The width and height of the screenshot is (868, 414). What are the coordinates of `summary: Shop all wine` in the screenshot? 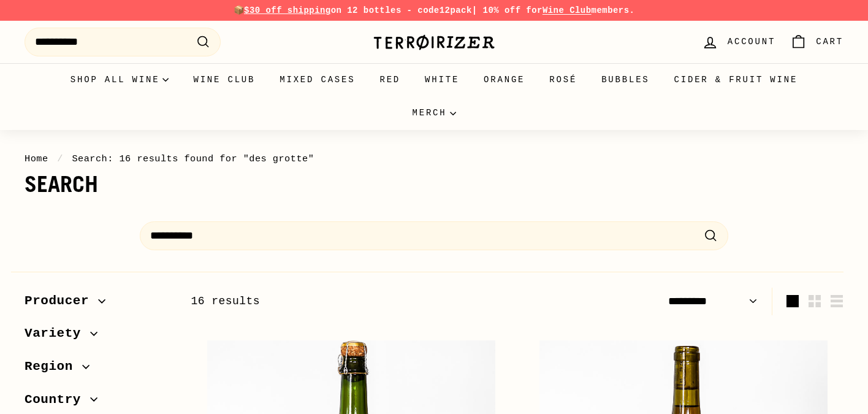 It's located at (119, 80).